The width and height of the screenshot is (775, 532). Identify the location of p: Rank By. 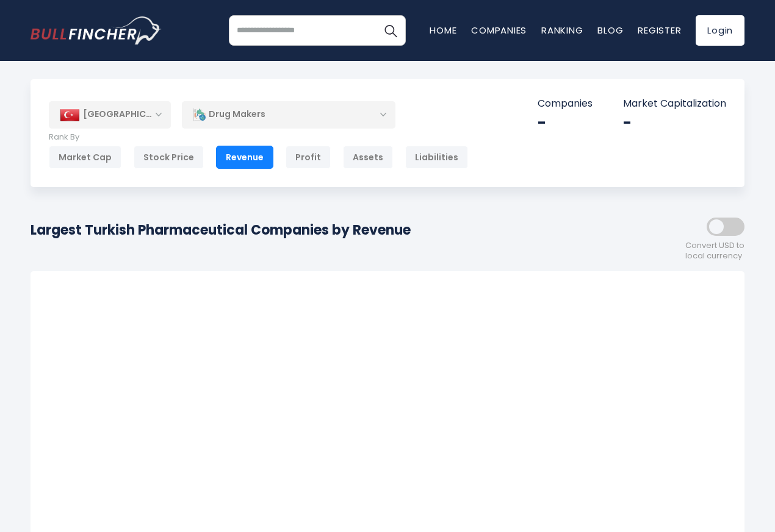
(258, 137).